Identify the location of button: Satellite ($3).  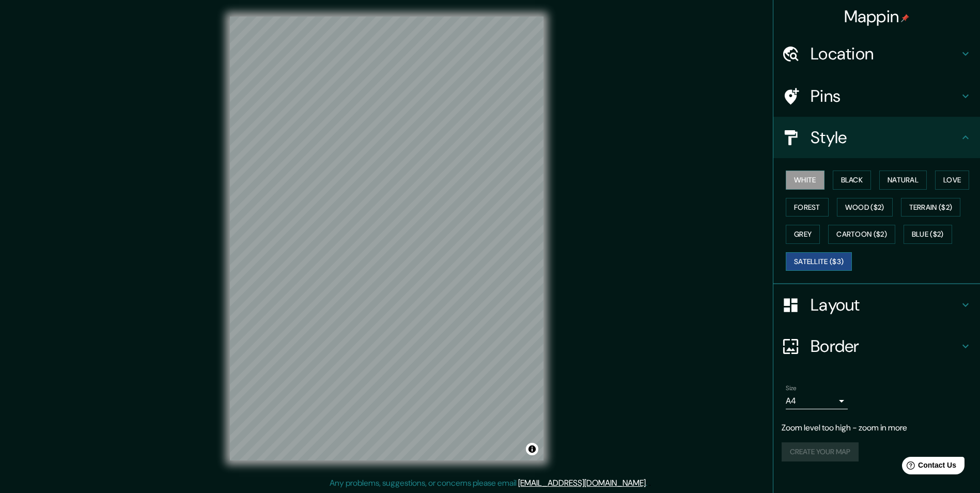
(819, 262).